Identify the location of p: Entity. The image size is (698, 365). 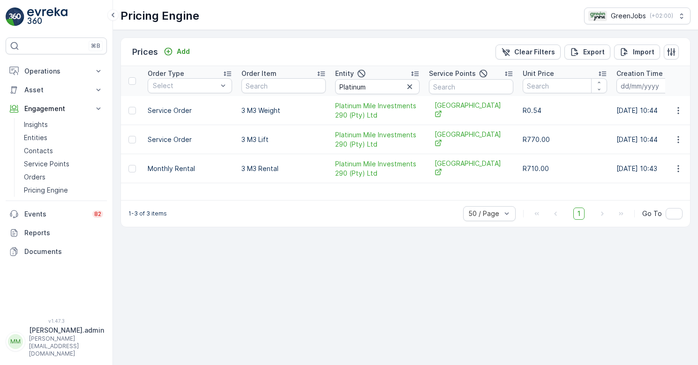
(344, 74).